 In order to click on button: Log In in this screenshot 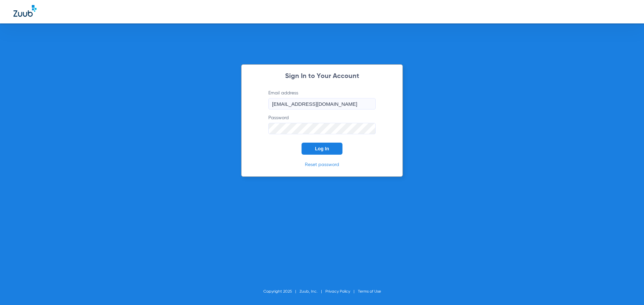, I will do `click(322, 149)`.